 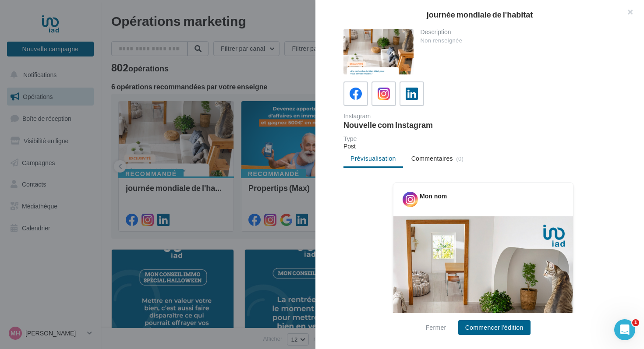 I want to click on div: Type, so click(x=483, y=139).